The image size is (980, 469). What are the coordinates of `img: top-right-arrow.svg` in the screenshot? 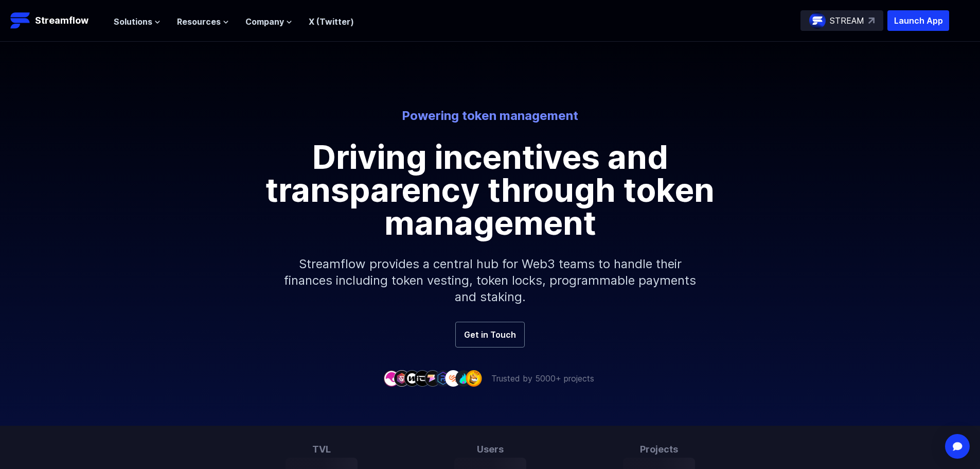 It's located at (871, 21).